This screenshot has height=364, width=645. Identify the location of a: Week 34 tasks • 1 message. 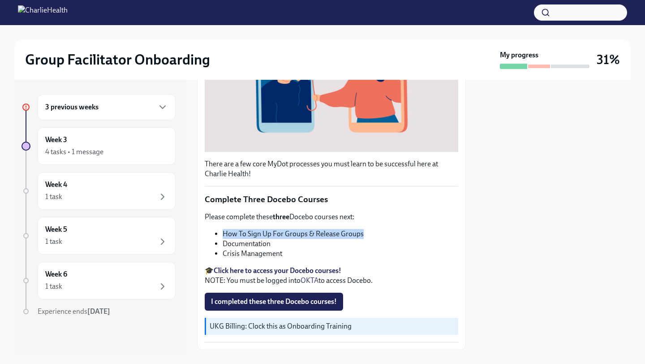
(99, 146).